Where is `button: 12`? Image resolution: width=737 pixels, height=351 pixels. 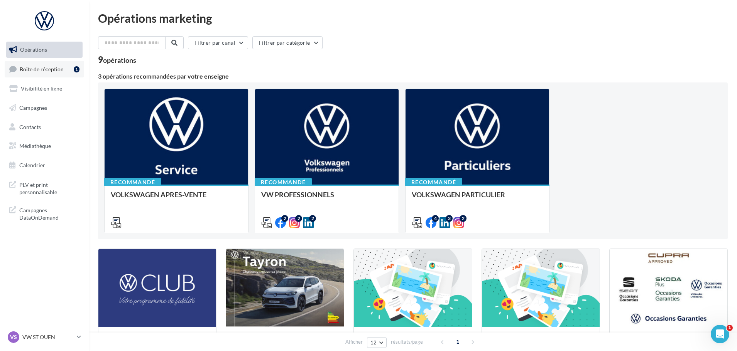
button: 12 is located at coordinates (377, 343).